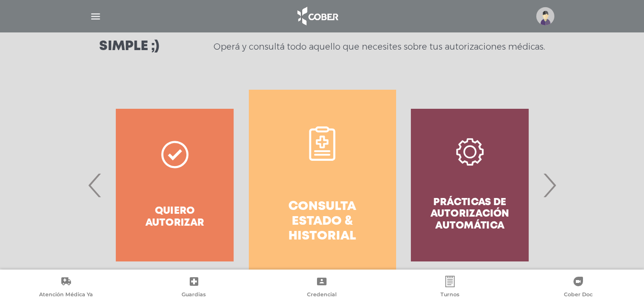  Describe the element at coordinates (546, 16) in the screenshot. I see `img: profile-placeholder.svg` at that location.